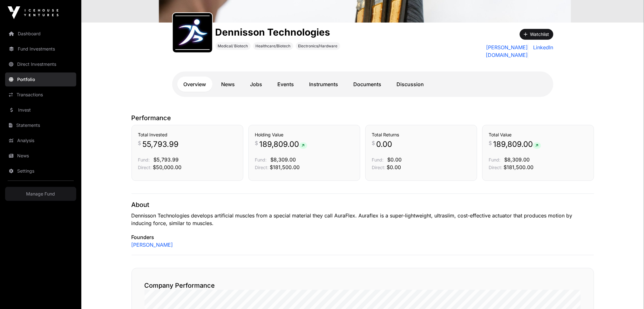 Image resolution: width=644 pixels, height=309 pixels. Describe the element at coordinates (41, 140) in the screenshot. I see `a: Analysis` at that location.